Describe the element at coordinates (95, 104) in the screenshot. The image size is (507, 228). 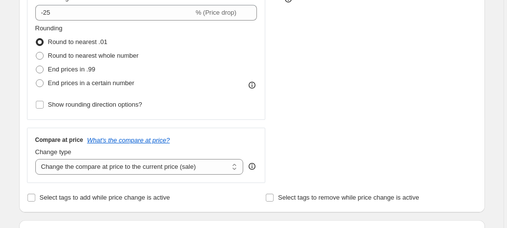
I see `span: Show rounding direction options?` at that location.